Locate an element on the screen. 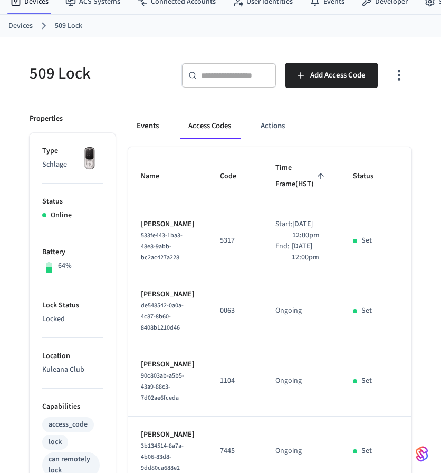 Image resolution: width=441 pixels, height=473 pixels. span: Name is located at coordinates (157, 176).